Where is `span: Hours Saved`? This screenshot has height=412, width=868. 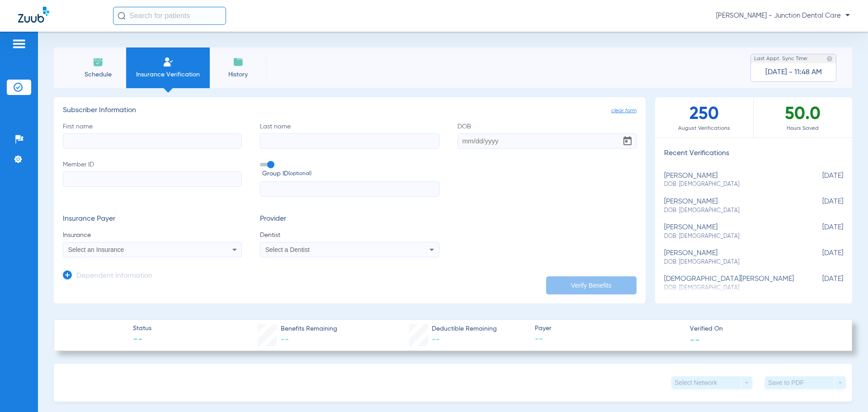 span: Hours Saved is located at coordinates (803, 129).